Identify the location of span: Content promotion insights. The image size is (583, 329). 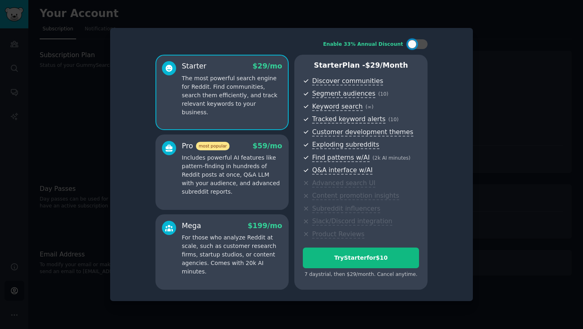
(355, 196).